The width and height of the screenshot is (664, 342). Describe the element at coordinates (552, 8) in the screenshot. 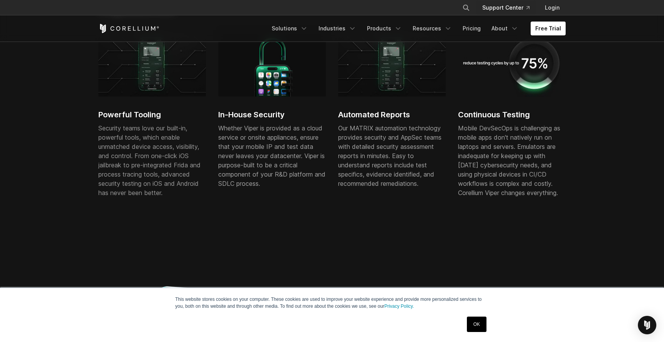

I see `a: Login` at that location.